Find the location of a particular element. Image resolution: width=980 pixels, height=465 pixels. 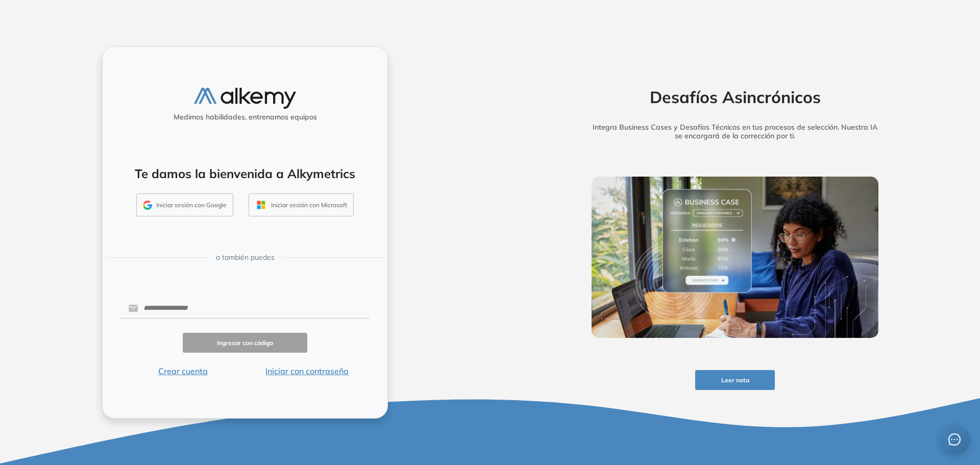

h5: Integra Business Cases y Desafíos Técnicos en tus procesos de selección. Nuestra IA se encargará ... is located at coordinates (735, 132).